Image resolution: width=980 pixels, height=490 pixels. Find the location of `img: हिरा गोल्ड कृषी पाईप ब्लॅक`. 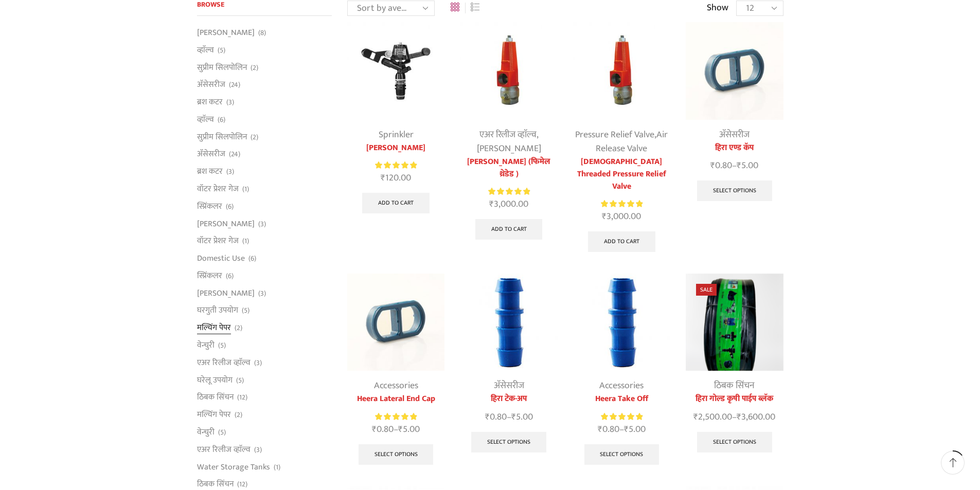

img: हिरा गोल्ड कृषी पाईप ब्लॅक is located at coordinates (734, 322).